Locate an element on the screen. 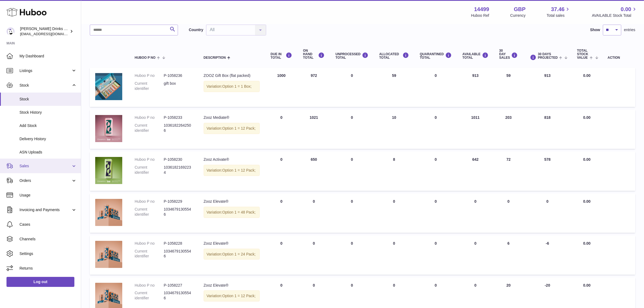 This screenshot has height=308, width=644. dd: 10361822642506 is located at coordinates (178, 128).